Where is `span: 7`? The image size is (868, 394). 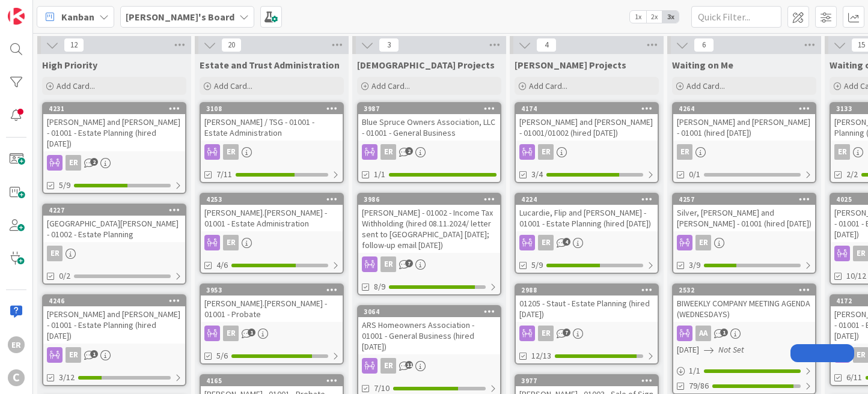 span: 7 is located at coordinates (566, 333).